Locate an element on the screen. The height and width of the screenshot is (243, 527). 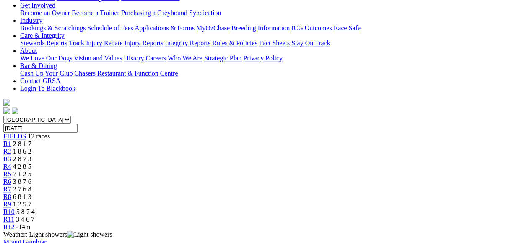
img: facebook.svg is located at coordinates (7, 111).